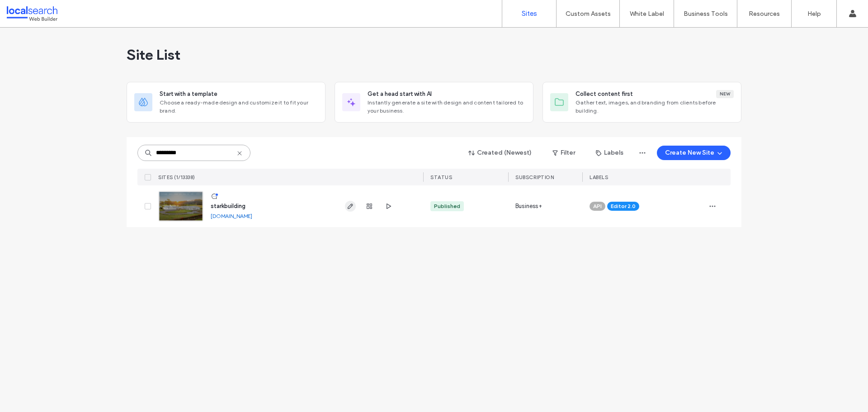  I want to click on span: API, so click(597, 206).